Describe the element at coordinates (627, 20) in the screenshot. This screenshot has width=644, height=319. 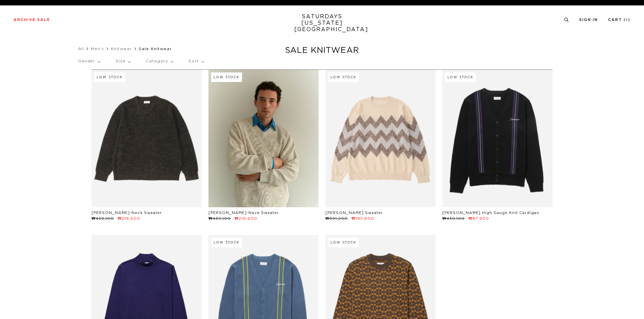
I see `small: 1` at that location.